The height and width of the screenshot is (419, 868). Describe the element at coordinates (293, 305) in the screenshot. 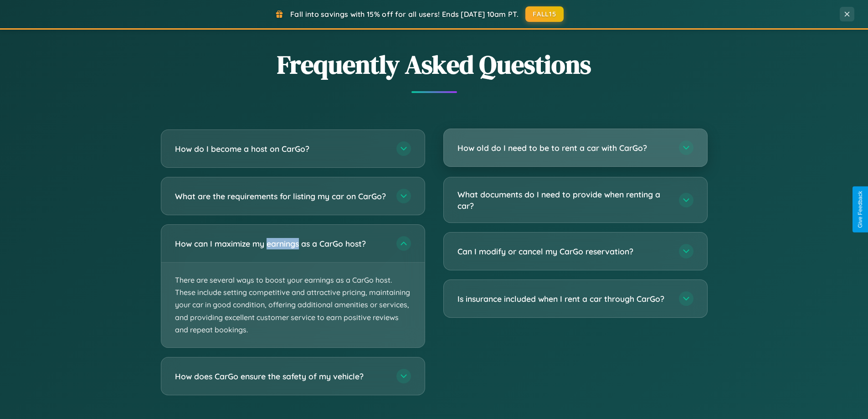

I see `p: There are several ways to boost your earnings as a CarGo host. These include setting competitive ...` at that location.